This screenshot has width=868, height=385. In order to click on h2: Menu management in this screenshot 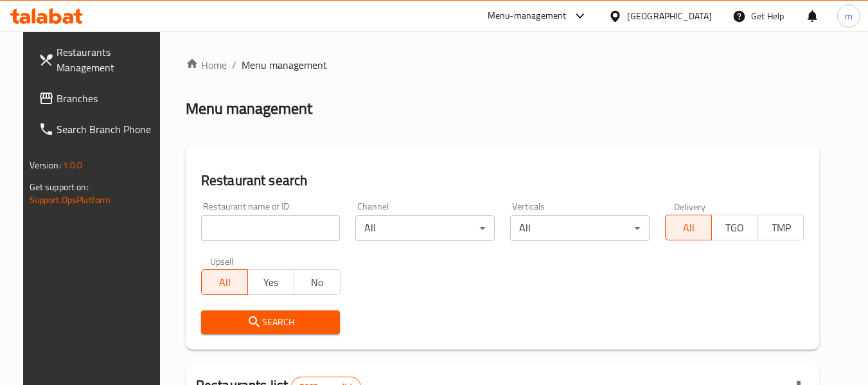, I will do `click(249, 109)`.